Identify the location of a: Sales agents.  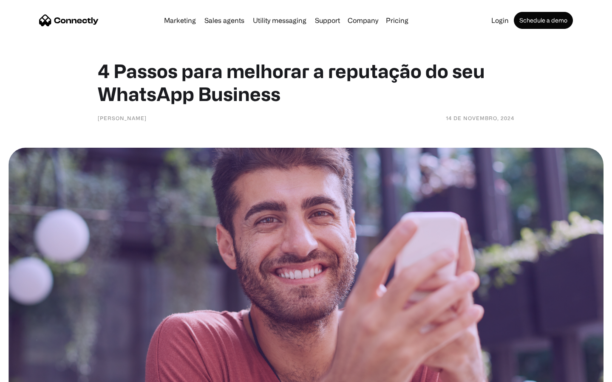
(224, 20).